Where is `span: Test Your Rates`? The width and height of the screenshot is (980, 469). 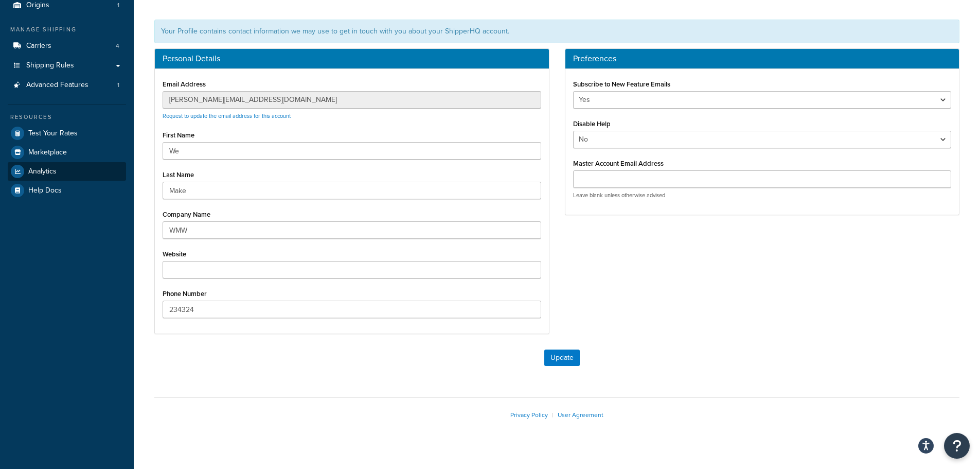
span: Test Your Rates is located at coordinates (53, 133).